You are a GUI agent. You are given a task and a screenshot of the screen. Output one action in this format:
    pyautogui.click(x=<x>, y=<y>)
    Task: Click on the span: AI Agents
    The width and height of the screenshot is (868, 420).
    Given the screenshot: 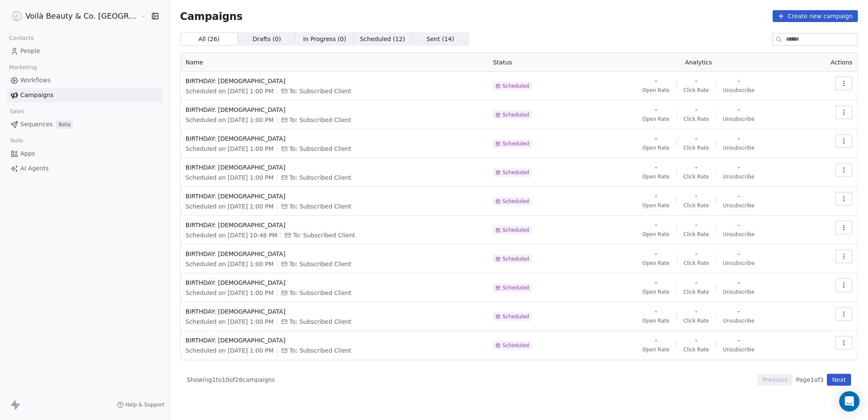 What is the action you would take?
    pyautogui.click(x=34, y=168)
    